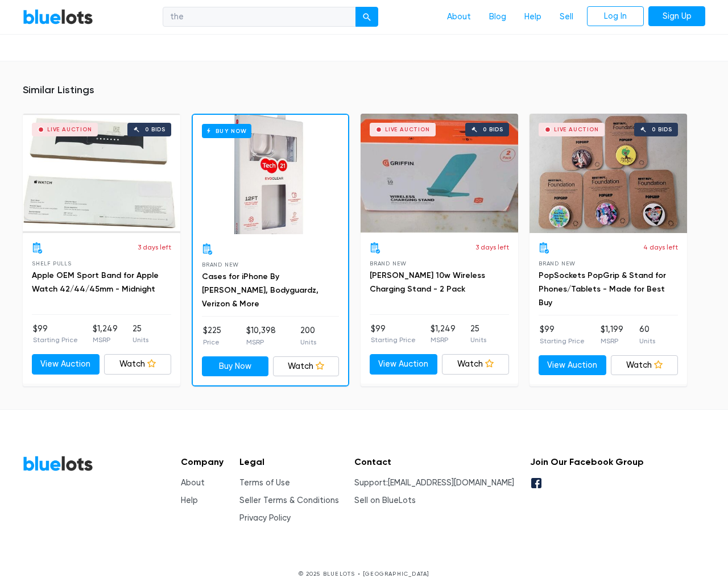 Image resolution: width=728 pixels, height=582 pixels. What do you see at coordinates (612, 335) in the screenshot?
I see `li: $1,199` at bounding box center [612, 335].